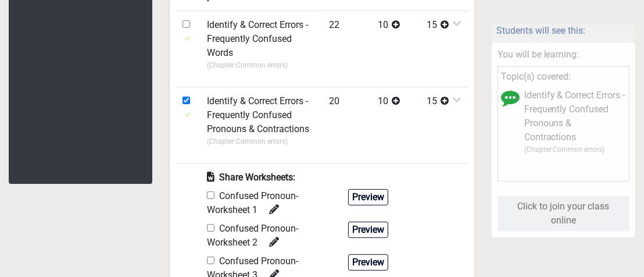 The width and height of the screenshot is (644, 277). Describe the element at coordinates (273, 235) in the screenshot. I see `div: Confused Pronoun-Worksheet 2` at that location.